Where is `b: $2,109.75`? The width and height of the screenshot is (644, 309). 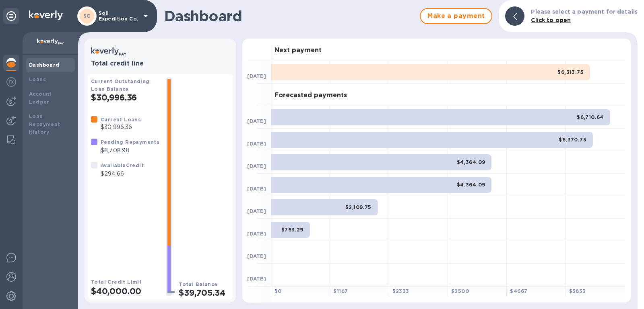
b: $2,109.75 is located at coordinates (358, 207).